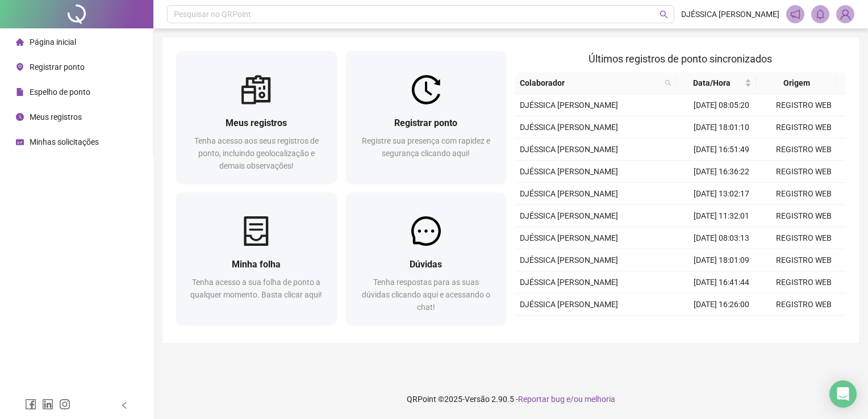  I want to click on span: bell, so click(820, 14).